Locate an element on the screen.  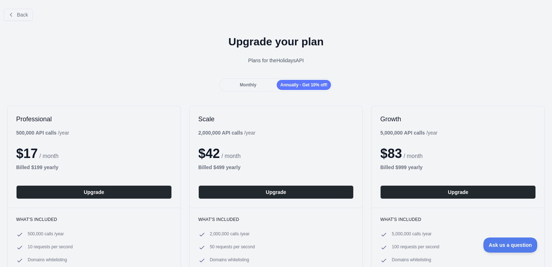
span: $ 83 is located at coordinates (391, 153).